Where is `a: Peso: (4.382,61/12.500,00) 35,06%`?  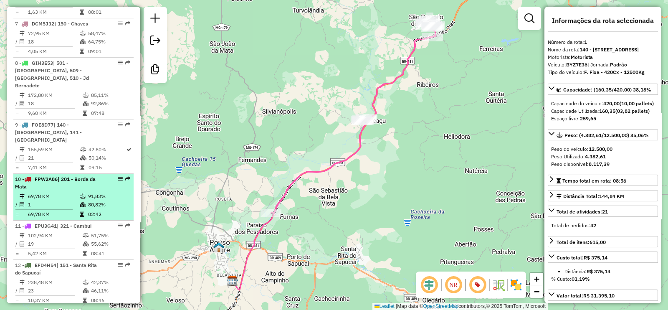
a: Peso: (4.382,61/12.500,00) 35,06% is located at coordinates (603, 134).